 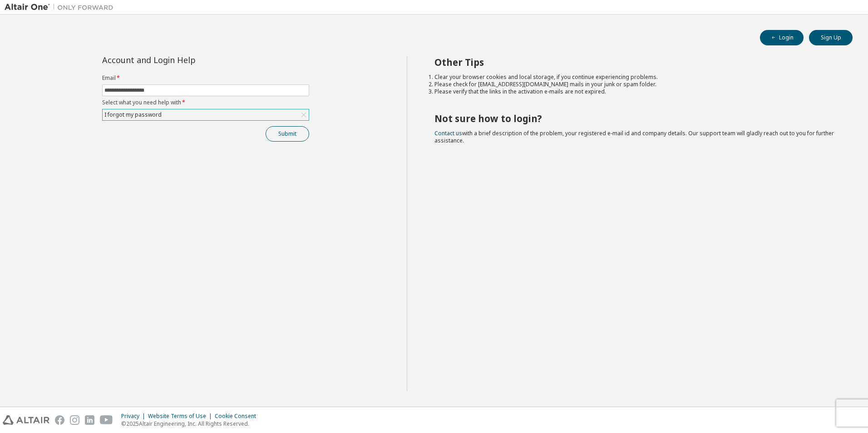 What do you see at coordinates (287, 134) in the screenshot?
I see `button: Submit` at bounding box center [287, 134].